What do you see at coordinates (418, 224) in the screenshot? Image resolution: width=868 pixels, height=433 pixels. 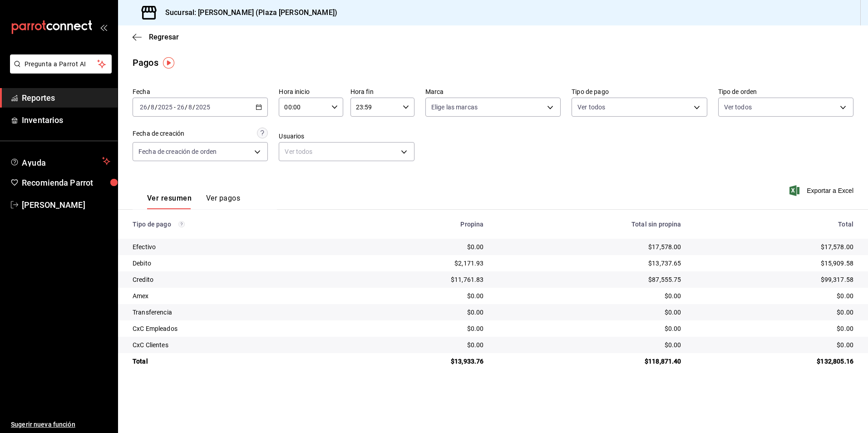 I see `div: Propina` at bounding box center [418, 224].